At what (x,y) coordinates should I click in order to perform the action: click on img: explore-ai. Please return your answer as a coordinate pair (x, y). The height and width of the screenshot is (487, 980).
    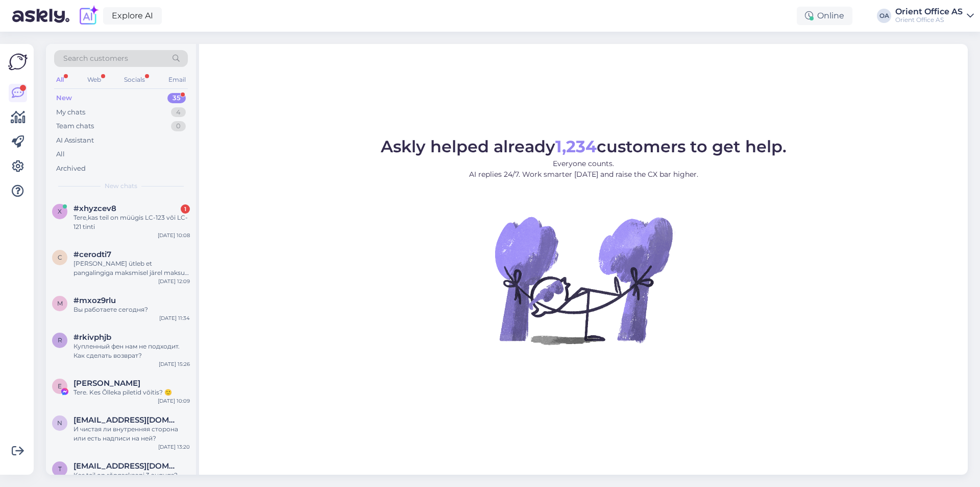
    Looking at the image, I should click on (88, 16).